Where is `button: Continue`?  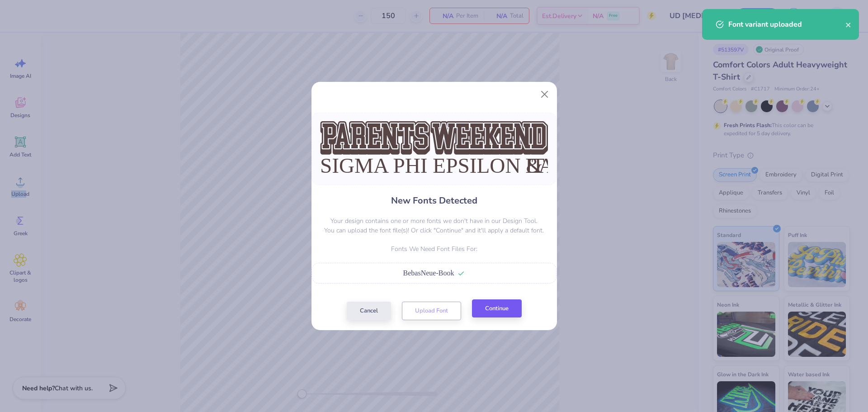
button: Continue is located at coordinates (497, 308).